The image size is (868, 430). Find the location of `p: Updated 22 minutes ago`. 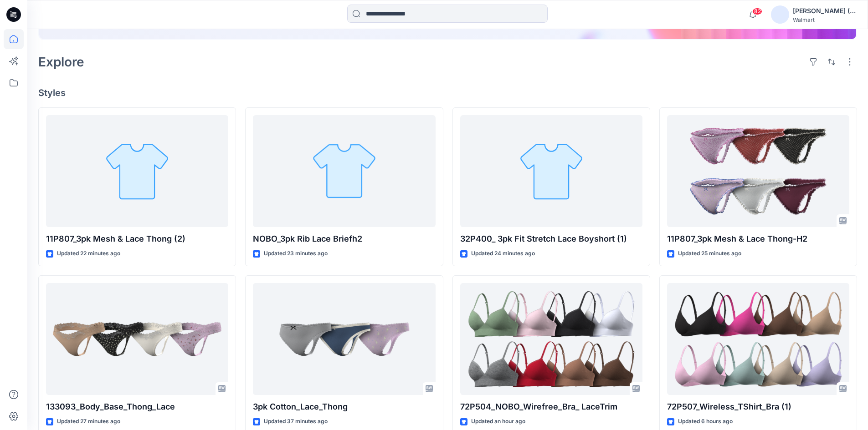

p: Updated 22 minutes ago is located at coordinates (89, 254).